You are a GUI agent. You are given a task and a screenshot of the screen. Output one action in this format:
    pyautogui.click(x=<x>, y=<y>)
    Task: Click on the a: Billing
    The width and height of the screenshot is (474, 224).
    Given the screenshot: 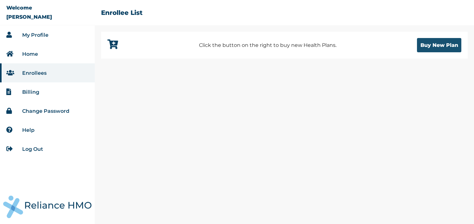 What is the action you would take?
    pyautogui.click(x=31, y=92)
    